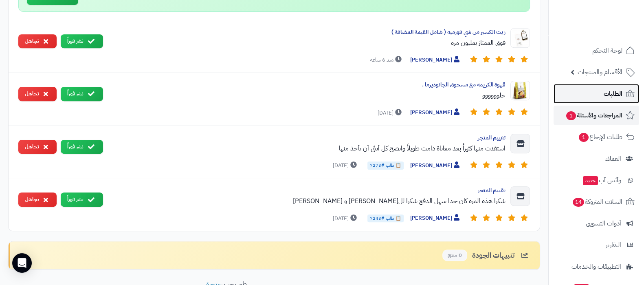  Describe the element at coordinates (590, 181) in the screenshot. I see `span: جديد` at that location.